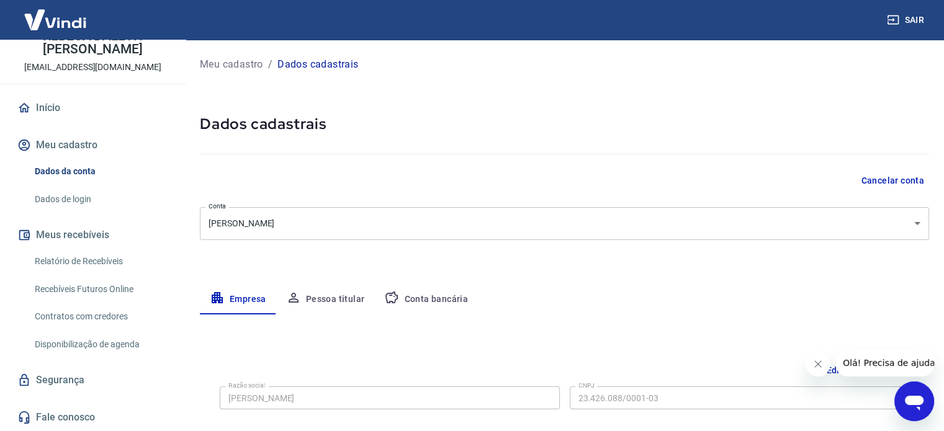 This screenshot has width=944, height=431. I want to click on a: Segurança, so click(92, 380).